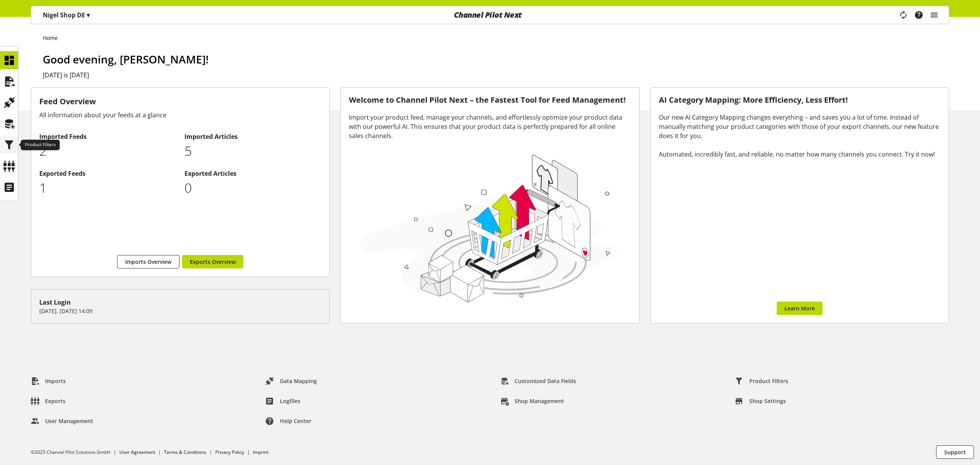 This screenshot has width=980, height=465. Describe the element at coordinates (148, 262) in the screenshot. I see `a: Imports Overview` at that location.